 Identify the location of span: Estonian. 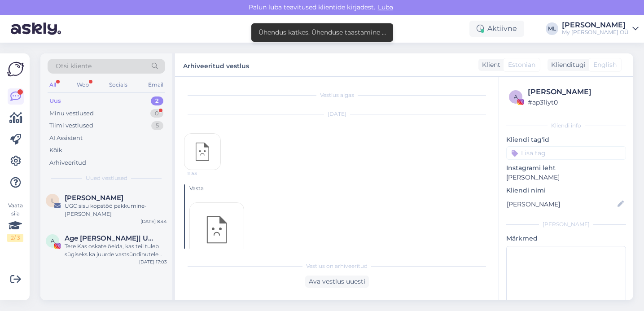
(522, 64).